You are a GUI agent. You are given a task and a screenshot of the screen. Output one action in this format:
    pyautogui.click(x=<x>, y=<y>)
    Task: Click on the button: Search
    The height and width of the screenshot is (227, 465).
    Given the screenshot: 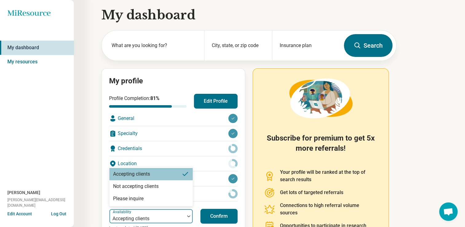 What is the action you would take?
    pyautogui.click(x=368, y=45)
    